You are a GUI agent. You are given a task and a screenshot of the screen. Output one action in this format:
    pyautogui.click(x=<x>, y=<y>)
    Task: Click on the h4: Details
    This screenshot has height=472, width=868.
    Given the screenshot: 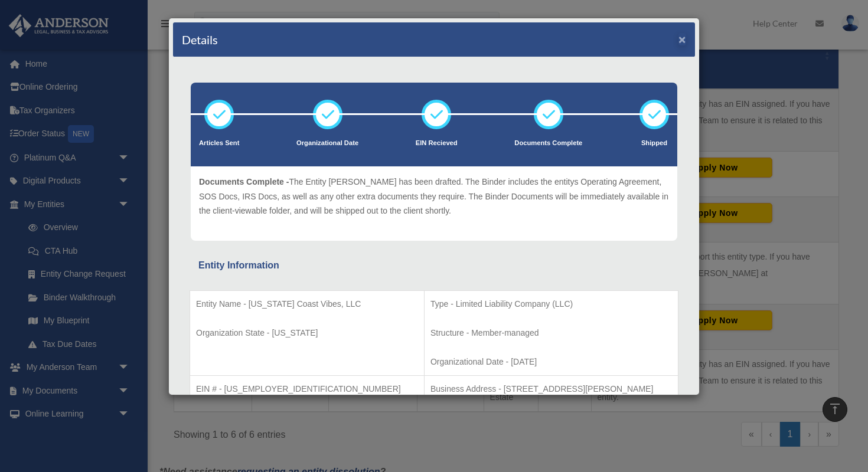 What is the action you would take?
    pyautogui.click(x=199, y=39)
    